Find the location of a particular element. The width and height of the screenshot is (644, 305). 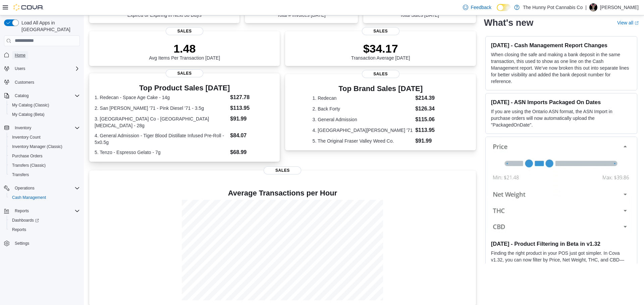

dd: $91.99 is located at coordinates (432, 141).